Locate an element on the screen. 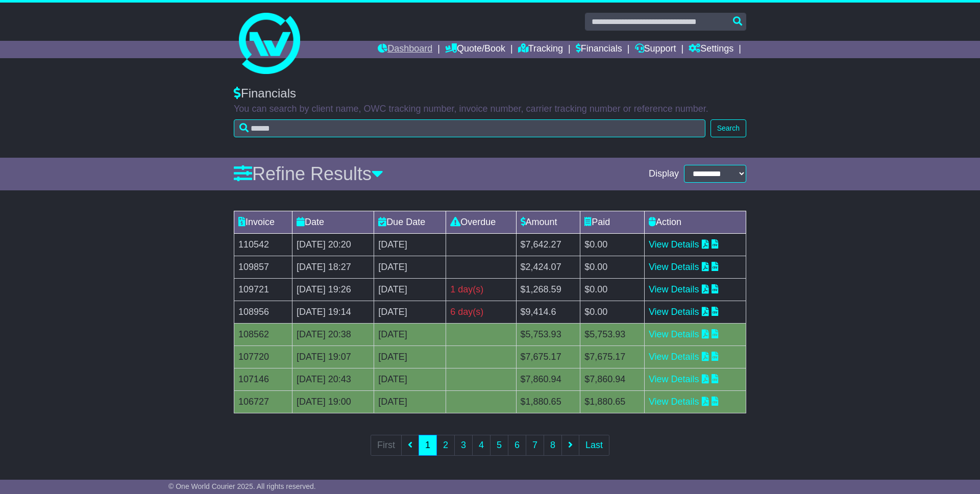  a: Financials is located at coordinates (599, 49).